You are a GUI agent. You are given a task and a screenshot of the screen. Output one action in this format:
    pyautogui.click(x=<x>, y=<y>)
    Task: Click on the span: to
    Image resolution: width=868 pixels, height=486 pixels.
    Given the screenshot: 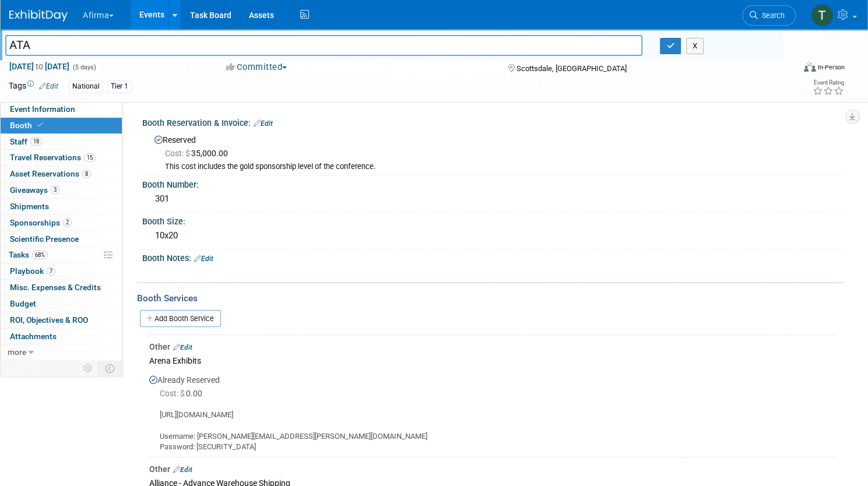 What is the action you would take?
    pyautogui.click(x=39, y=67)
    